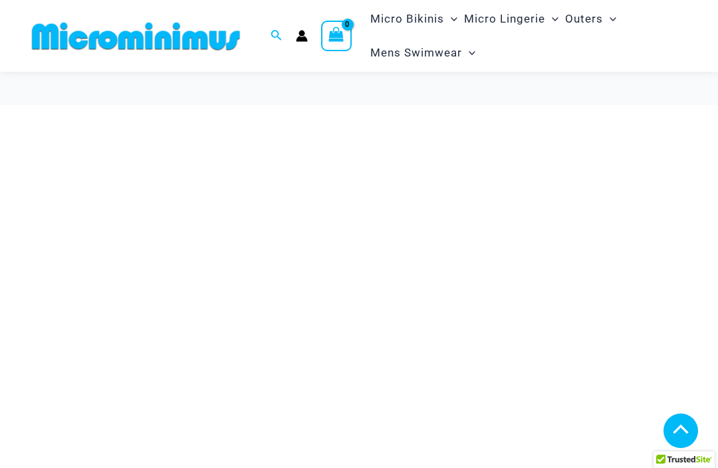  What do you see at coordinates (302, 36) in the screenshot?
I see `a: Account icon link` at bounding box center [302, 36].